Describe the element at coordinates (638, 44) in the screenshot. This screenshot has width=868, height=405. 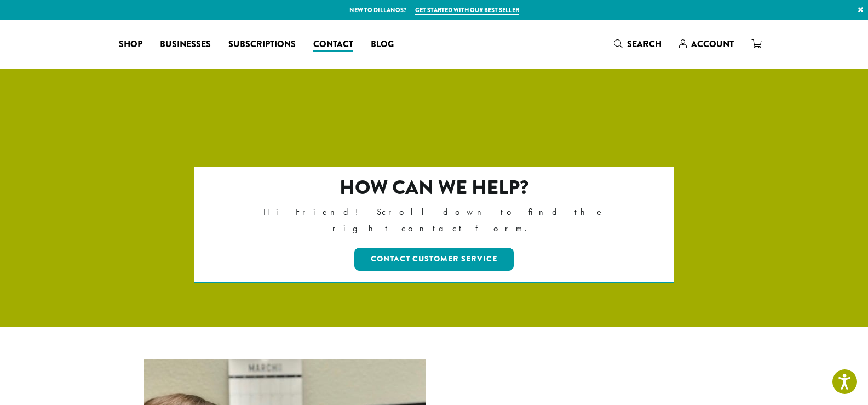
I see `a: Search` at that location.